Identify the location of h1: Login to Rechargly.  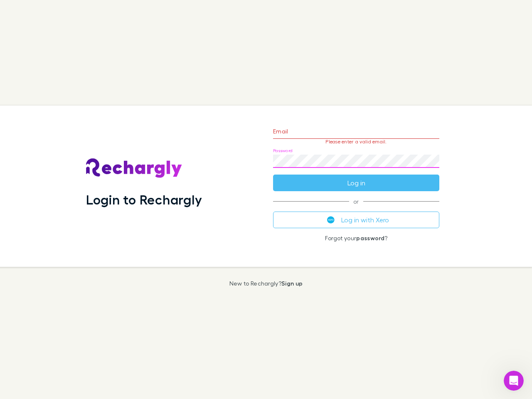
(144, 200).